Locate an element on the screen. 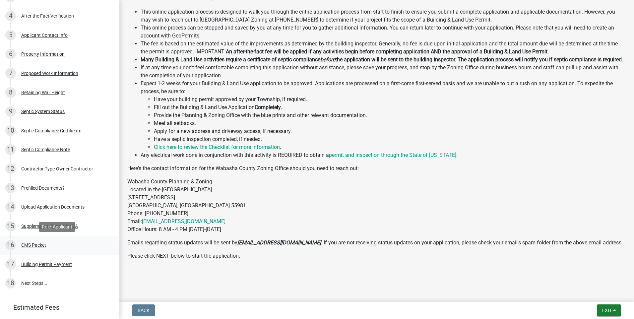 This screenshot has width=634, height=319. div: Role: Applicant is located at coordinates (57, 227).